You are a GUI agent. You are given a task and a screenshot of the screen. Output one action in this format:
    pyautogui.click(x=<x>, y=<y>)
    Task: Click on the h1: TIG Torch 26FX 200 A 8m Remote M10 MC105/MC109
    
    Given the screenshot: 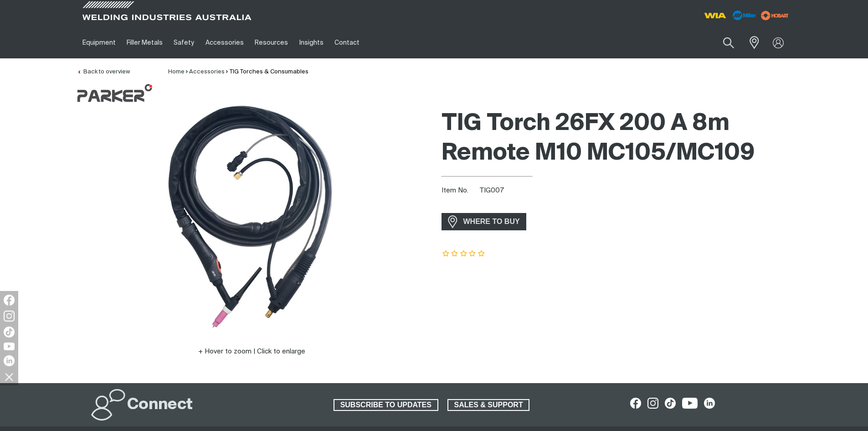 What is the action you would take?
    pyautogui.click(x=616, y=138)
    